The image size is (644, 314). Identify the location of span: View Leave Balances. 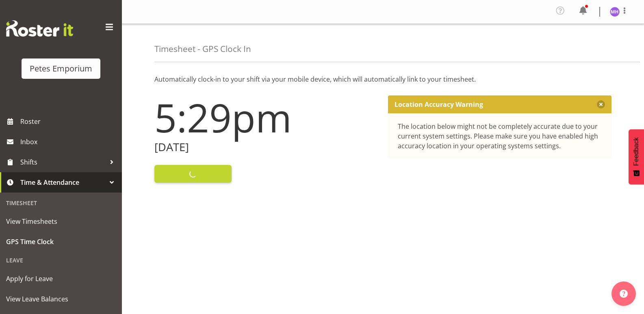
(61, 299).